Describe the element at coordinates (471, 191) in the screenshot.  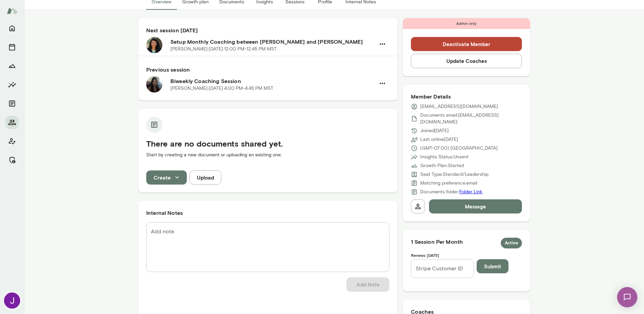
I see `a: Folder Link` at that location.